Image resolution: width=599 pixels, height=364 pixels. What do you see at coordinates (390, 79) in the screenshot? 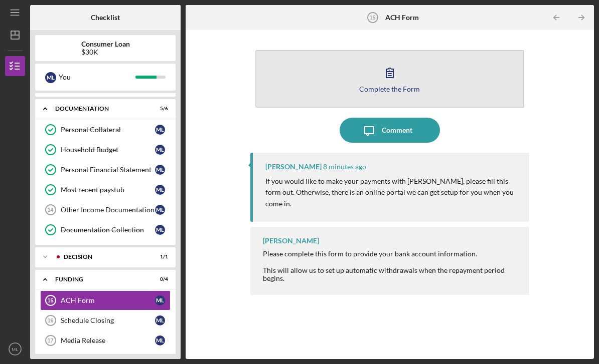
I see `button: Complete the Form` at bounding box center [390, 79].